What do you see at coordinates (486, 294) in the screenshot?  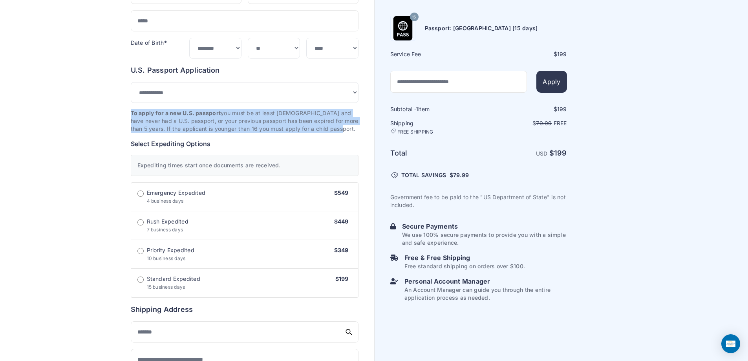 I see `p: An Account Manager can guide you through the entire application process as needed.` at bounding box center [486, 294].